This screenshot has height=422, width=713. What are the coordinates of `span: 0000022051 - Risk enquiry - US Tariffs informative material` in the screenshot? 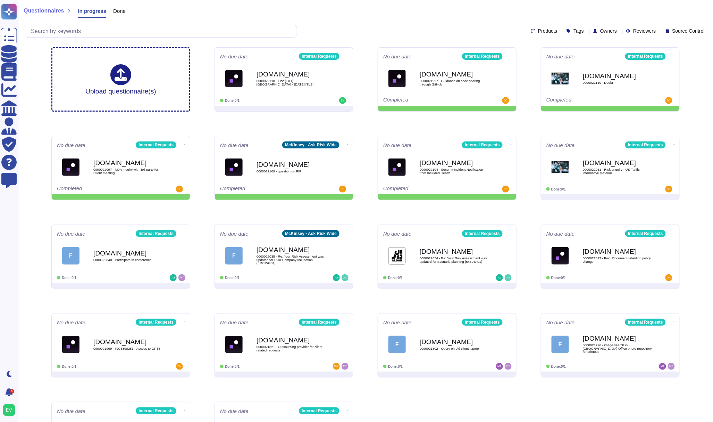 It's located at (618, 171).